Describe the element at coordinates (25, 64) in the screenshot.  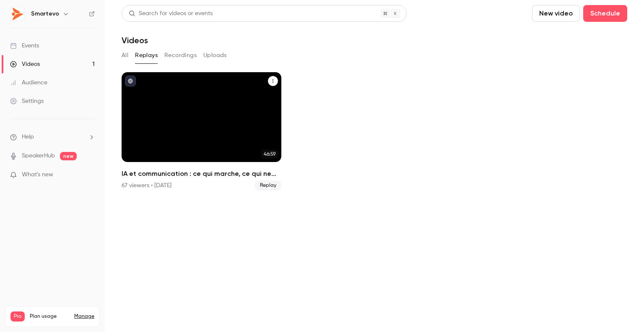
I see `div: Videos` at that location.